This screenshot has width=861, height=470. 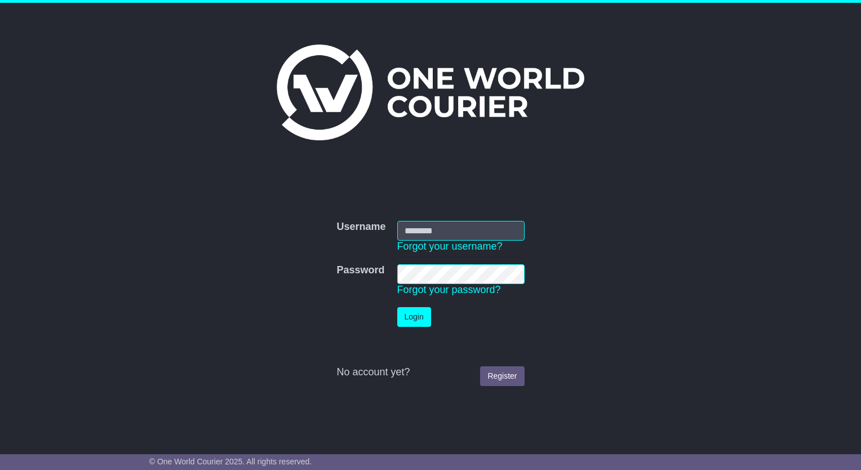 What do you see at coordinates (230, 461) in the screenshot?
I see `span: © One World Courier 2025. All rights reserved.` at bounding box center [230, 461].